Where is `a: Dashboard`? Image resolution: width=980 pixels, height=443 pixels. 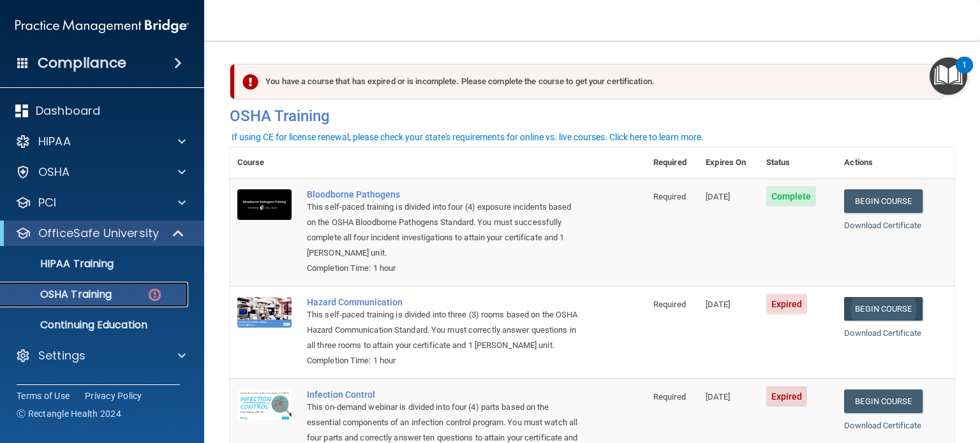 a: Dashboard is located at coordinates (101, 111).